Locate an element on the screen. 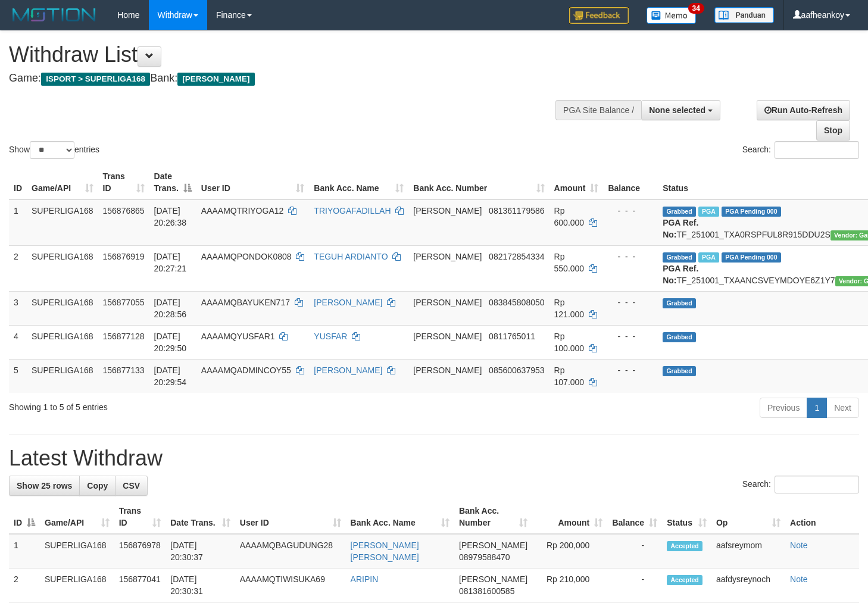 The image size is (868, 603). span: 156877055 is located at coordinates (124, 302).